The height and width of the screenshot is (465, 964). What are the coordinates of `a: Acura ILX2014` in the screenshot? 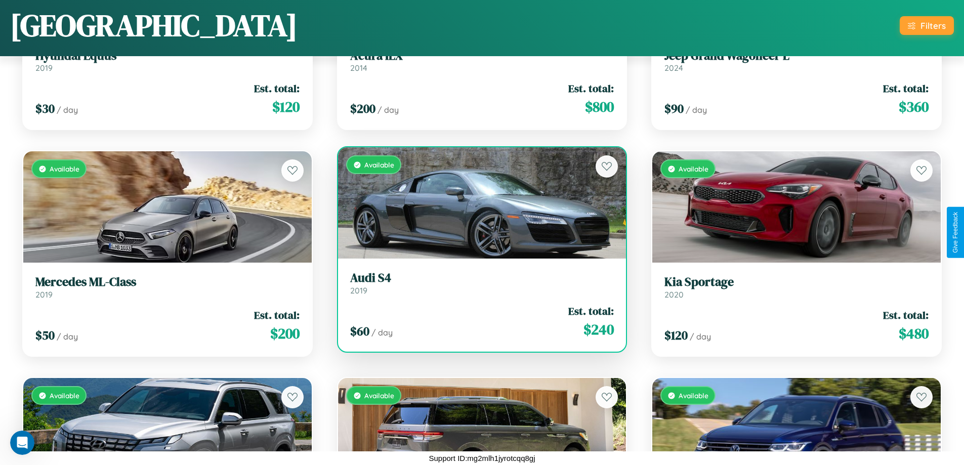 It's located at (482, 61).